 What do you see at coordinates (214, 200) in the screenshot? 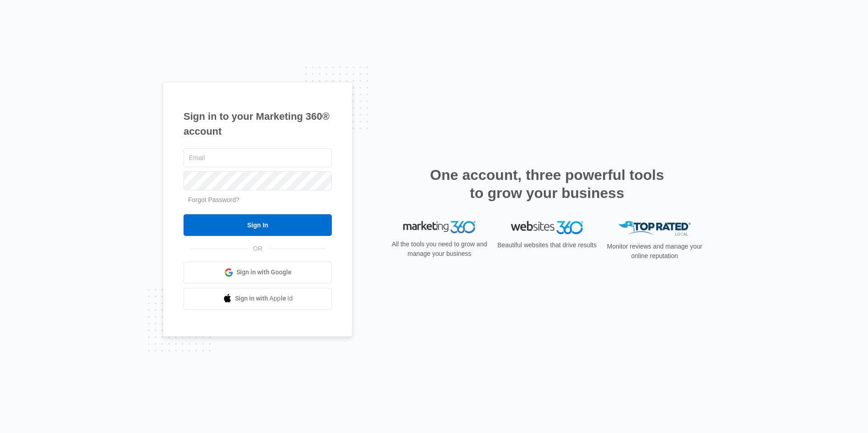
I see `a: Forgot Password?` at bounding box center [214, 200].